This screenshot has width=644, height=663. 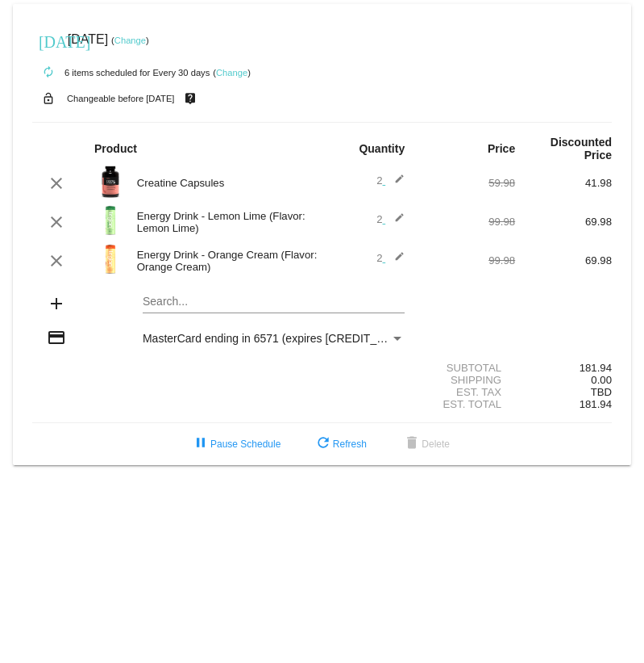 What do you see at coordinates (236, 444) in the screenshot?
I see `span: Pause Schedule` at bounding box center [236, 444].